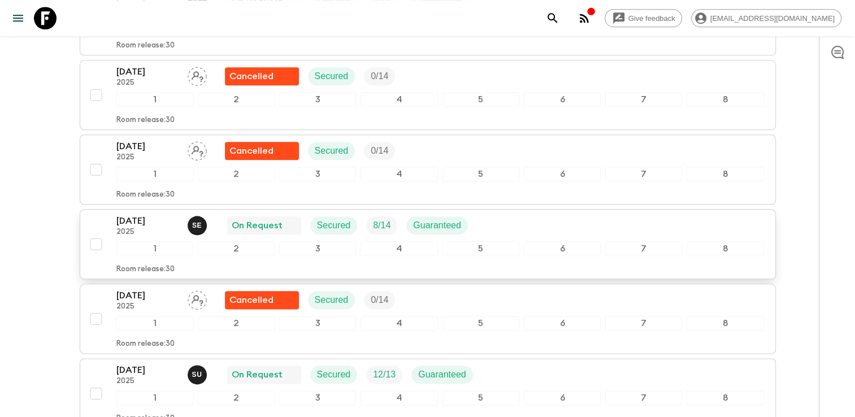 The height and width of the screenshot is (417, 855). Describe the element at coordinates (198, 375) in the screenshot. I see `button: SU` at that location.